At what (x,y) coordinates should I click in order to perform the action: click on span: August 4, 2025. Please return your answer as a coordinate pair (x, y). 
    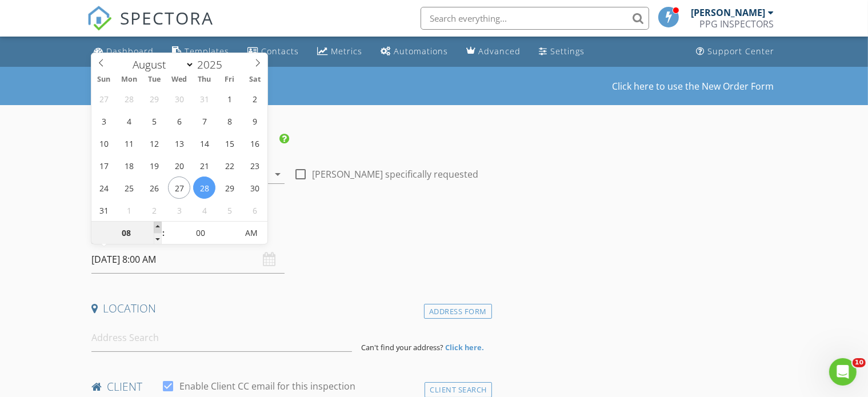
    Looking at the image, I should click on (129, 121).